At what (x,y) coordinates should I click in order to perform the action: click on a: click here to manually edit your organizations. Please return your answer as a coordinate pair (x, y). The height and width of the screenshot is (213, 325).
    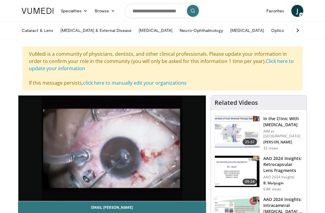
    Looking at the image, I should click on (135, 83).